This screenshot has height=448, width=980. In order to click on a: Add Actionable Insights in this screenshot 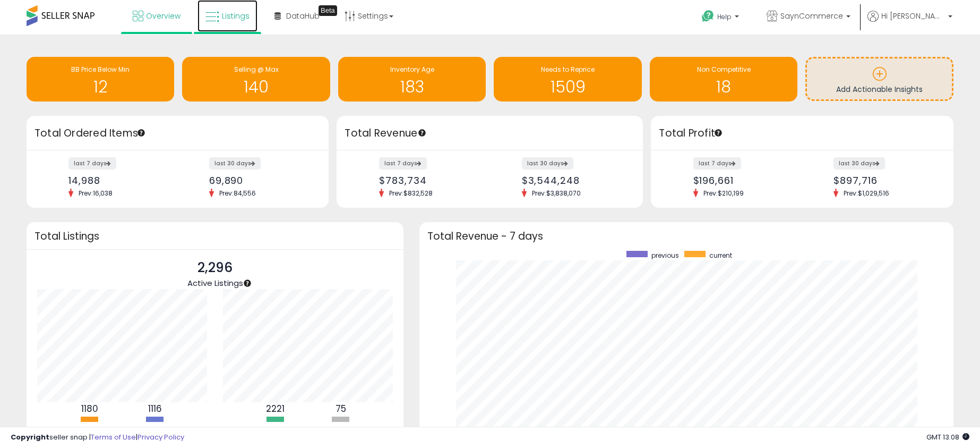, I will do `click(880, 79)`.